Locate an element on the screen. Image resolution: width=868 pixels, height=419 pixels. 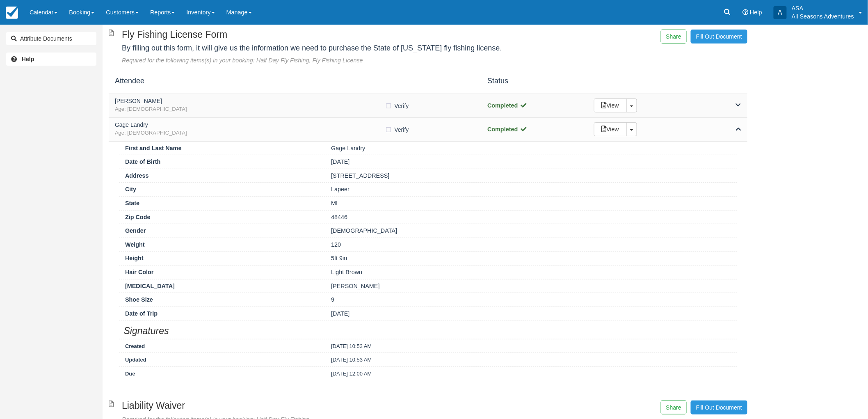
div: Gage Landry is located at coordinates (531, 148).